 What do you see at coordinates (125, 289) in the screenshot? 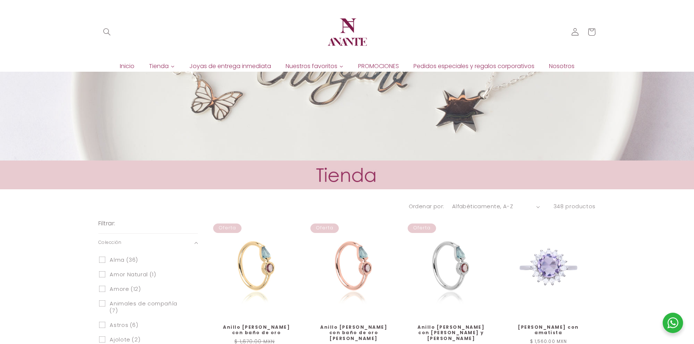
I see `span: Amore (12)` at bounding box center [125, 289].